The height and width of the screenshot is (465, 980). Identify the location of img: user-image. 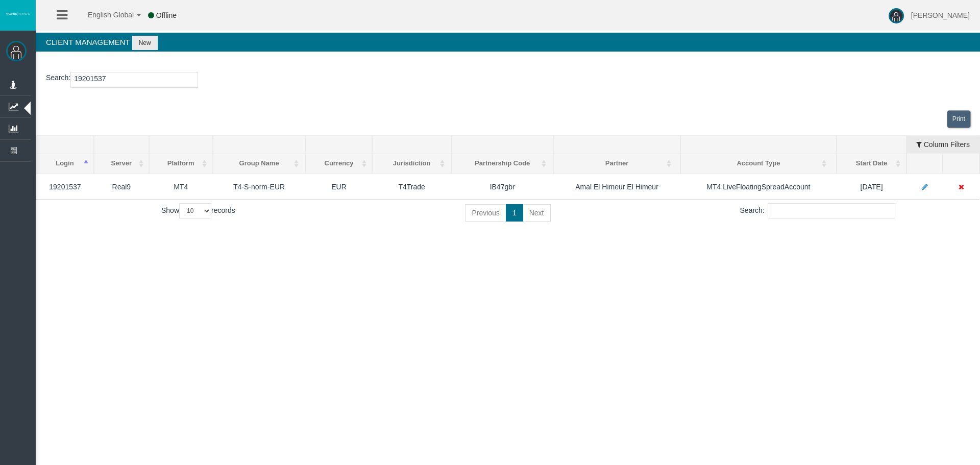
(896, 16).